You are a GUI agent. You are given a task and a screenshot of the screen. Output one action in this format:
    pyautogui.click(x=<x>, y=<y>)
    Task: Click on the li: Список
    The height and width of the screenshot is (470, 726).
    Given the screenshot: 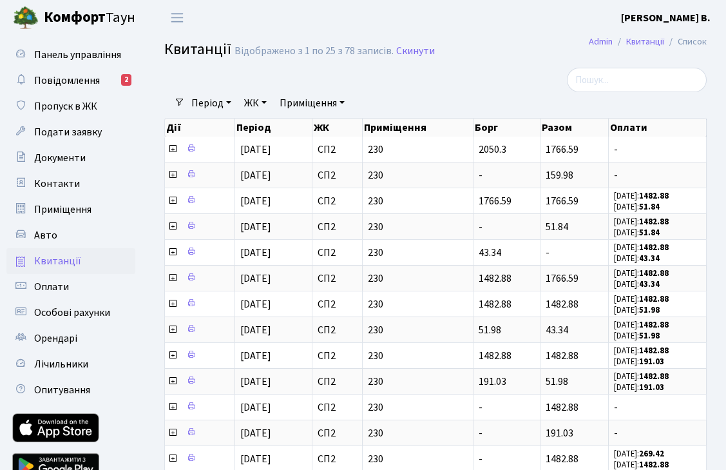 What is the action you would take?
    pyautogui.click(x=686, y=42)
    